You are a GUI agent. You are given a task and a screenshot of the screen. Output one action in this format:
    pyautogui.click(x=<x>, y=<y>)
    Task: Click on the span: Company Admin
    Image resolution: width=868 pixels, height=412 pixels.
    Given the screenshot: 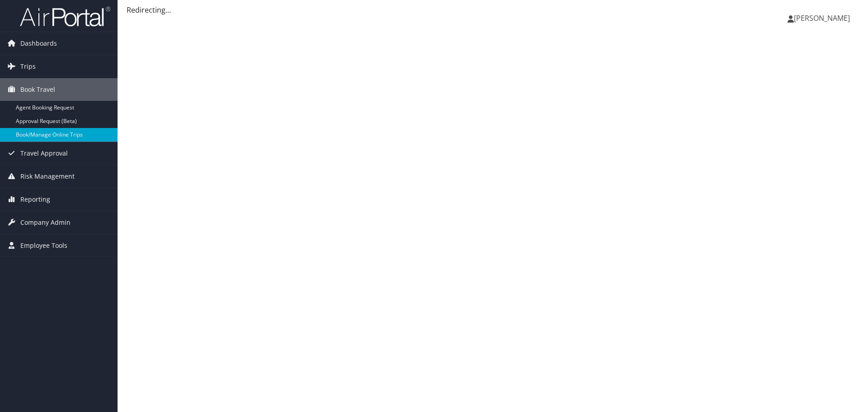 What is the action you would take?
    pyautogui.click(x=46, y=222)
    